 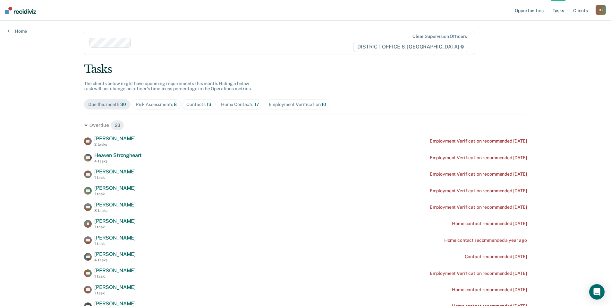 What do you see at coordinates (209, 104) in the screenshot?
I see `span: 13` at bounding box center [209, 104].